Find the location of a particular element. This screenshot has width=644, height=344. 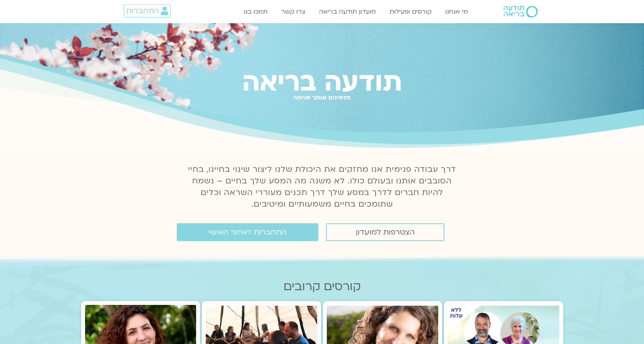

p: דרך עבודה פנימית אנו מחזקים את היכולת שלנו ליצור שינוי בחיינו, בחיי הסובבים אותנו ובעולם כולו. לא... is located at coordinates (322, 187).